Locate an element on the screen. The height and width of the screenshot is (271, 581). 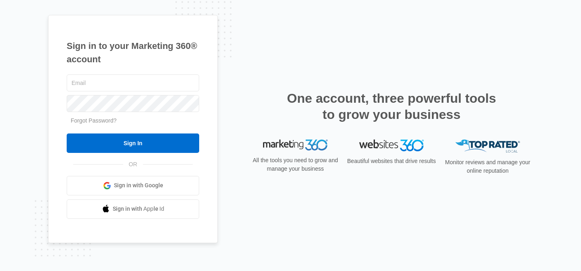
a: Sign in with Apple Id is located at coordinates (133, 209).